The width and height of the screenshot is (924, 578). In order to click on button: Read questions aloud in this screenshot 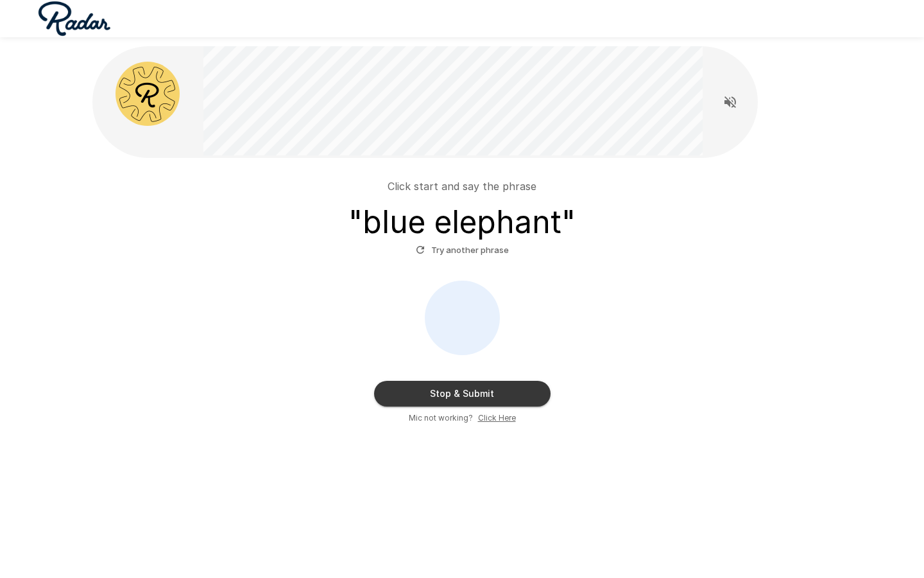, I will do `click(730, 102)`.